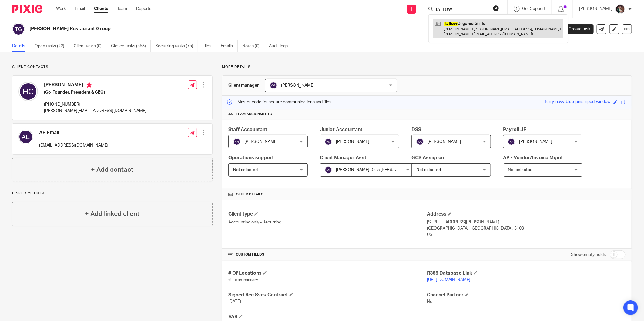 The width and height of the screenshot is (644, 321). Describe the element at coordinates (588, 255) in the screenshot. I see `label: Show empty fields` at that location.